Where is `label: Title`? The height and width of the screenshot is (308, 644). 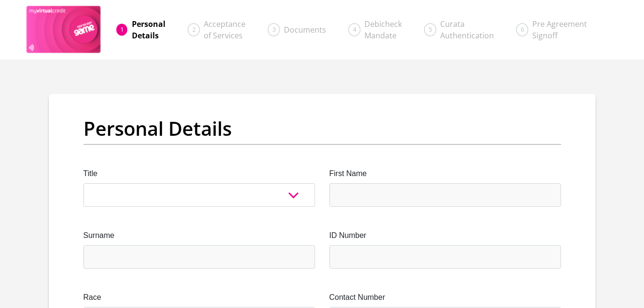
label: Title is located at coordinates (199, 174).